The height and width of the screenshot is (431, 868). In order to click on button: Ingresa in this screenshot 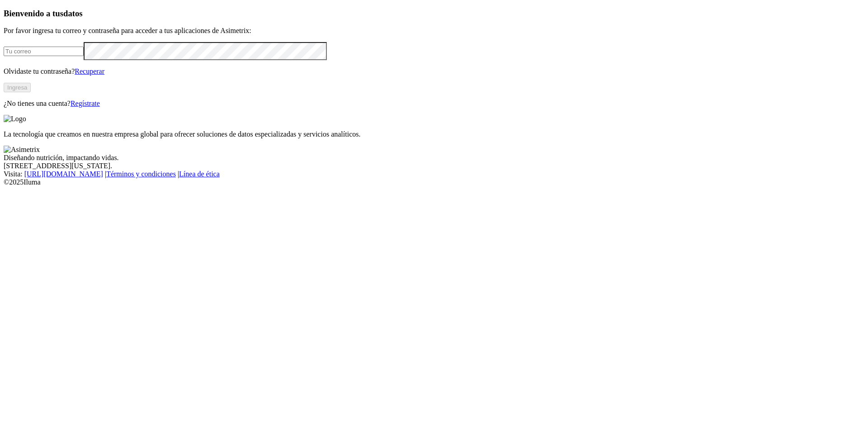, I will do `click(17, 87)`.